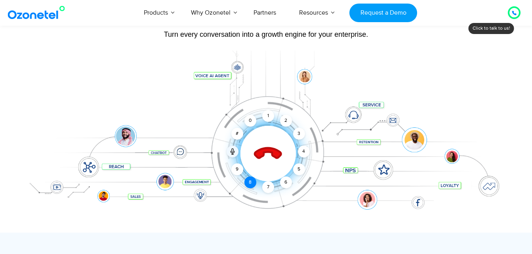  I want to click on div: 8, so click(250, 183).